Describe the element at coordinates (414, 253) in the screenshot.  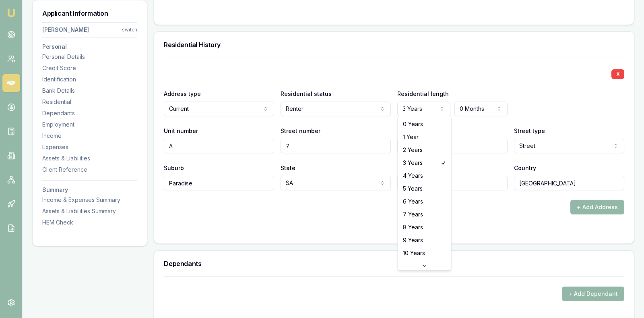
I see `span: 10 Years` at that location.